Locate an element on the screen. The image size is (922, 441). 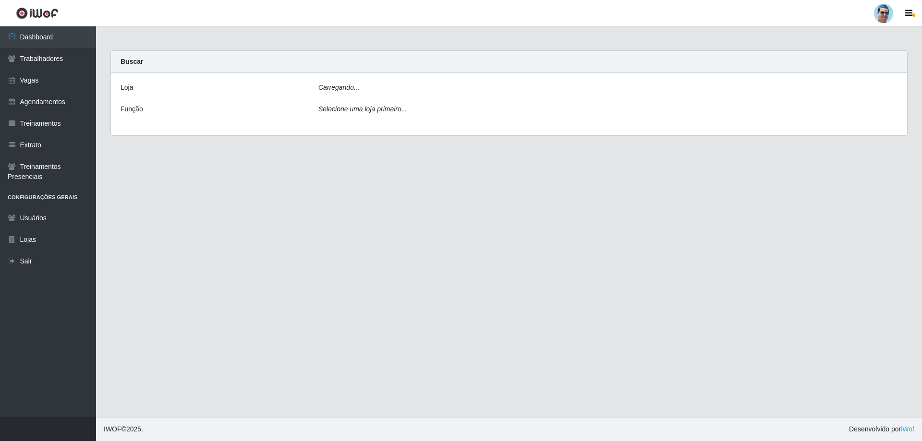
span: © 2025 . is located at coordinates (123, 429).